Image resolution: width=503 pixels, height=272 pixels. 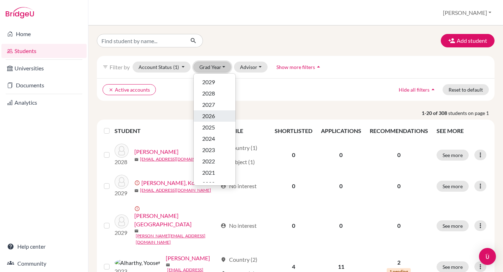 What do you see at coordinates (20, 13) in the screenshot?
I see `img: Bridge-U` at bounding box center [20, 13].